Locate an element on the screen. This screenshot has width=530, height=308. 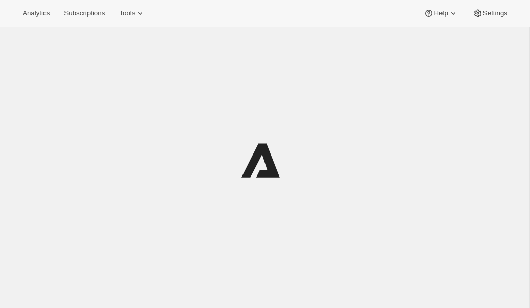
span: Analytics is located at coordinates (36, 13).